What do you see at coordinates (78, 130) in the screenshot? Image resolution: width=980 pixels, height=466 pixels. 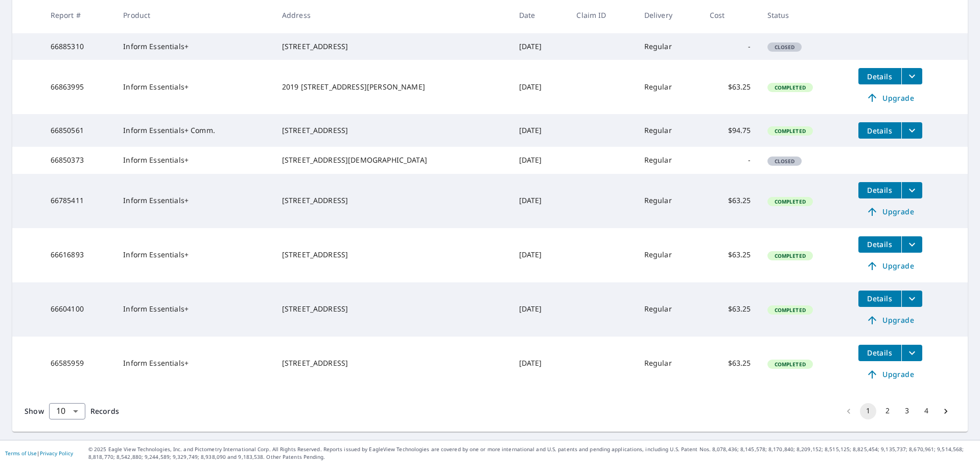 I see `td: 66850561` at bounding box center [78, 130].